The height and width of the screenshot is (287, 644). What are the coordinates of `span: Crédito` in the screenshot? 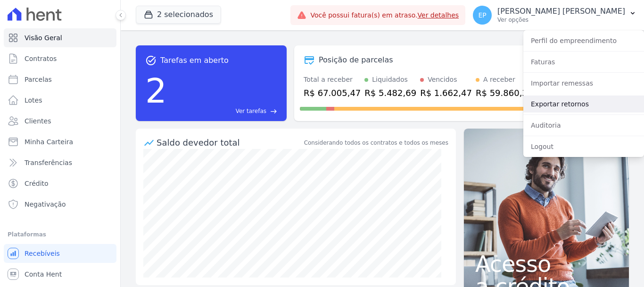 It's located at (36, 183).